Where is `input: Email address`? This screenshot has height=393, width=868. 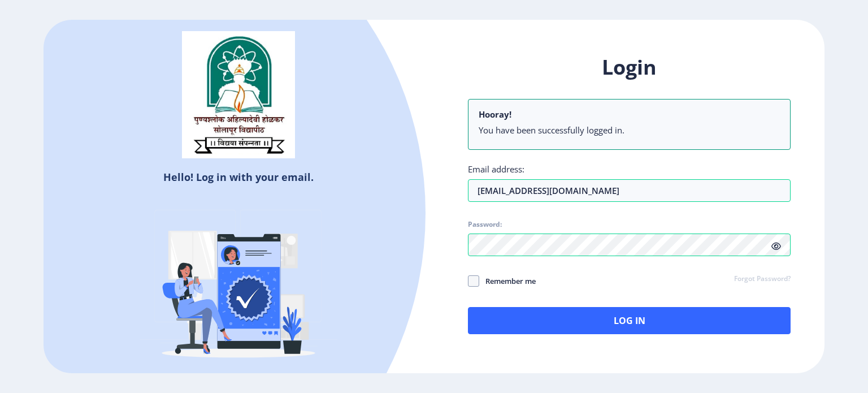 input: Email address is located at coordinates (629, 190).